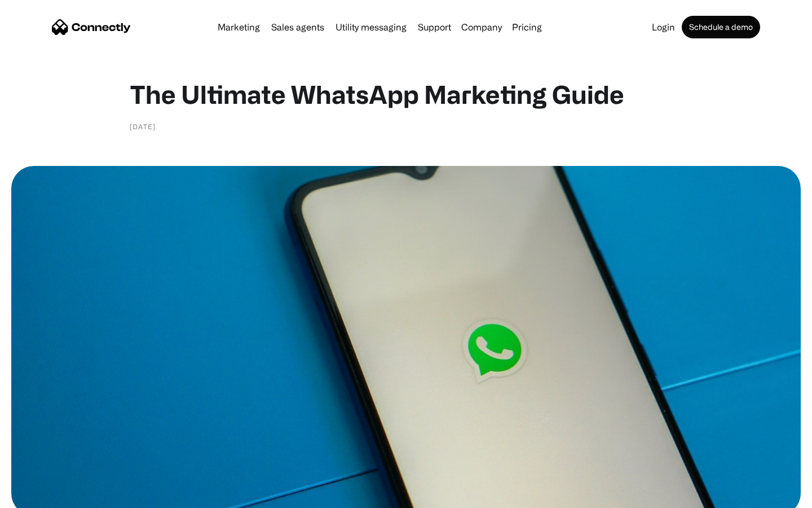 This screenshot has height=508, width=812. Describe the element at coordinates (39, 496) in the screenshot. I see `aside: Language selected: English` at that location.